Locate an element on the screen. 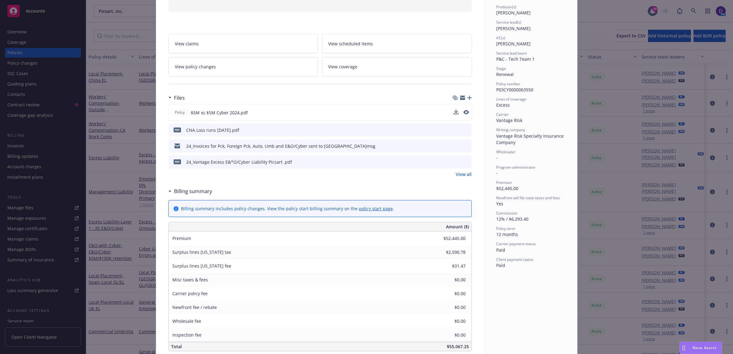 The width and height of the screenshot is (733, 354). h3: Billing summary is located at coordinates (193, 191).